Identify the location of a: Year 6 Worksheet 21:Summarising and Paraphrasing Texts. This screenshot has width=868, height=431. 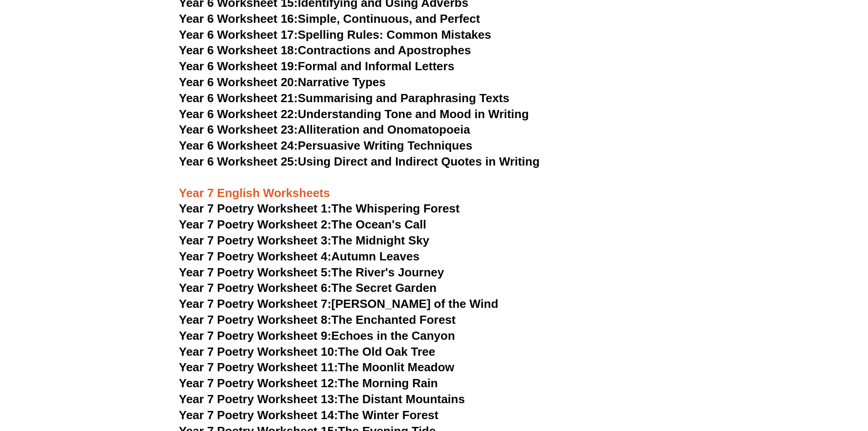
(344, 98).